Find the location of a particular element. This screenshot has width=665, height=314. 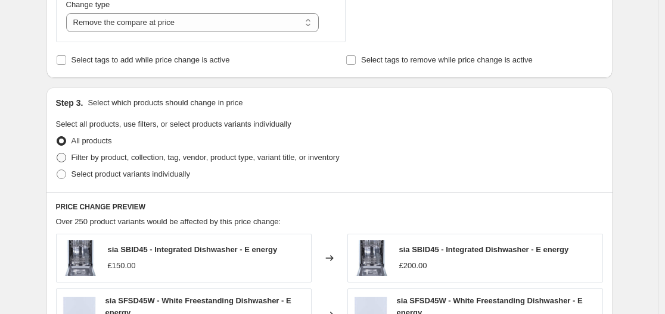

span: Select all products, use filters, or select products variants individually is located at coordinates (173, 124).